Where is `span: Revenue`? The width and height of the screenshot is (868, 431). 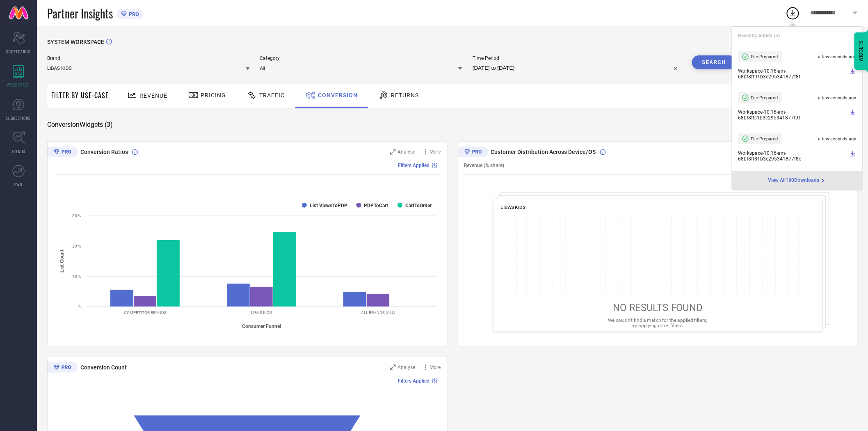
span: Revenue is located at coordinates (154, 96).